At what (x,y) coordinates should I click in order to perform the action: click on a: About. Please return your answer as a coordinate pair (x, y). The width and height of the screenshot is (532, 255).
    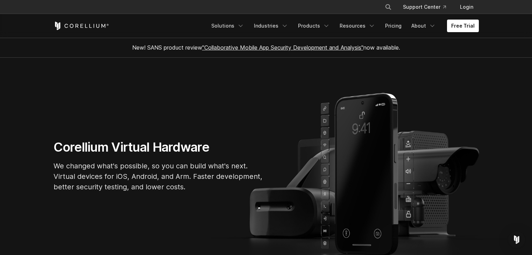
    Looking at the image, I should click on (423, 26).